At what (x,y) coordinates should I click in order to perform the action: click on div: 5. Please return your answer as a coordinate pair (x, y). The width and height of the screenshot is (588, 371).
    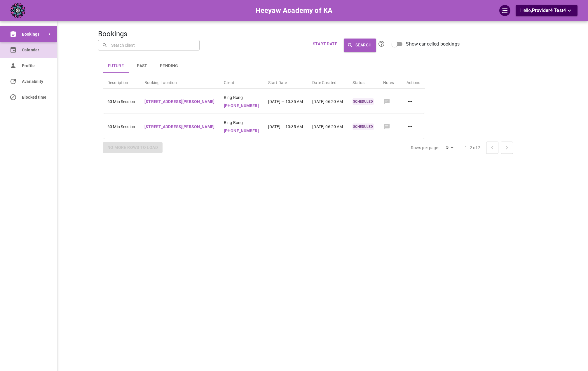
    Looking at the image, I should click on (448, 147).